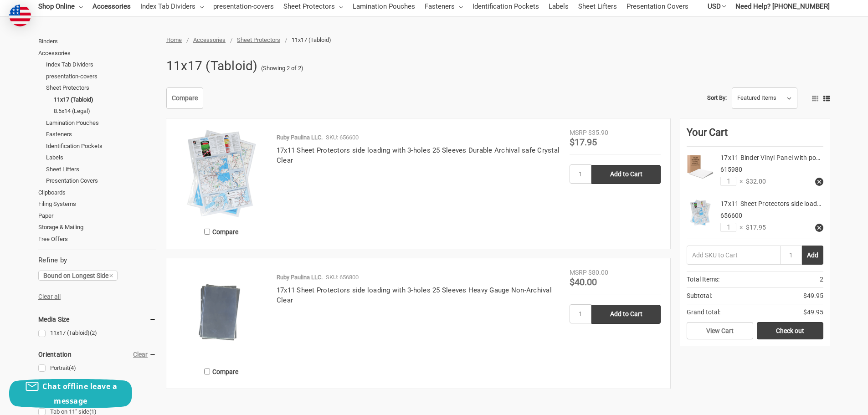 The image size is (868, 415). Describe the element at coordinates (209, 40) in the screenshot. I see `span: Accessories` at that location.